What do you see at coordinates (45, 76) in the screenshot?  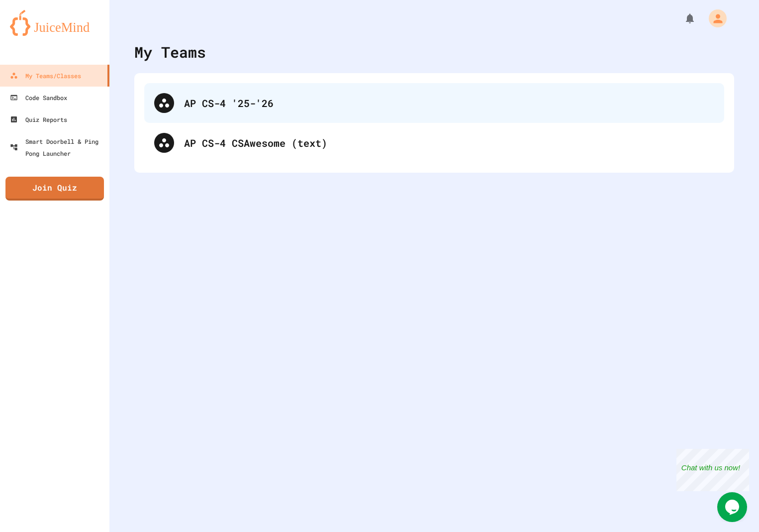 I see `div: My Teams/Classes` at bounding box center [45, 76].